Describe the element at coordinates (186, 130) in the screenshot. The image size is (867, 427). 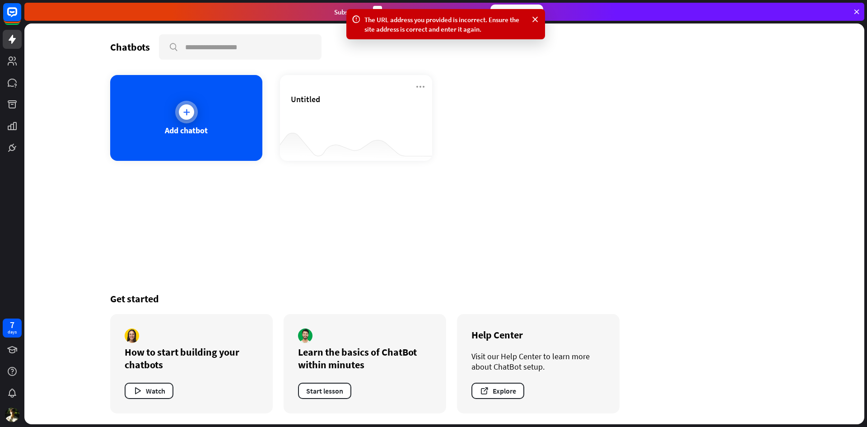
I see `div: Add chatbot` at that location.